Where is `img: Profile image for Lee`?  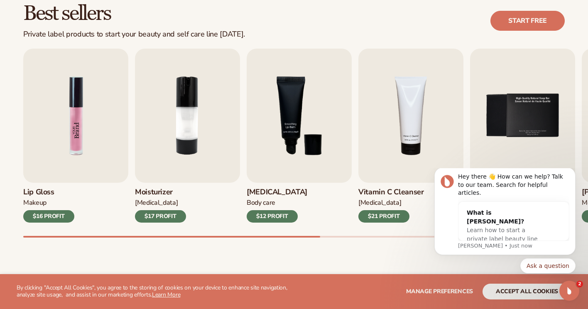 img: Profile image for Lee is located at coordinates (25, 13).